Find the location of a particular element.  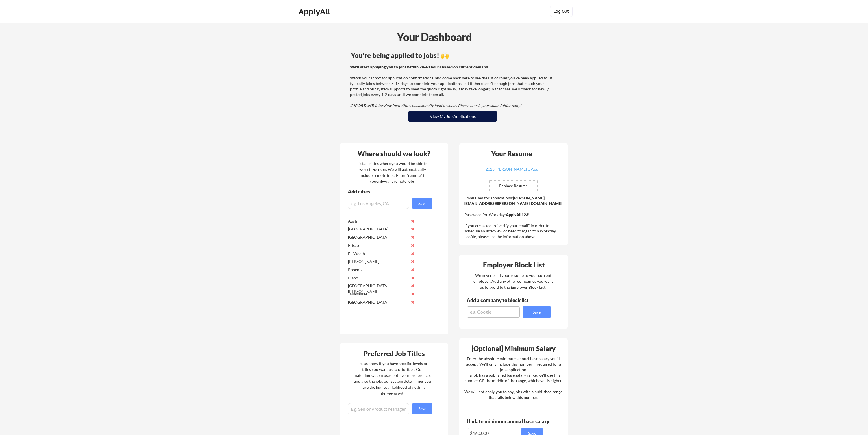

div: Employer Block List is located at coordinates (514, 265).